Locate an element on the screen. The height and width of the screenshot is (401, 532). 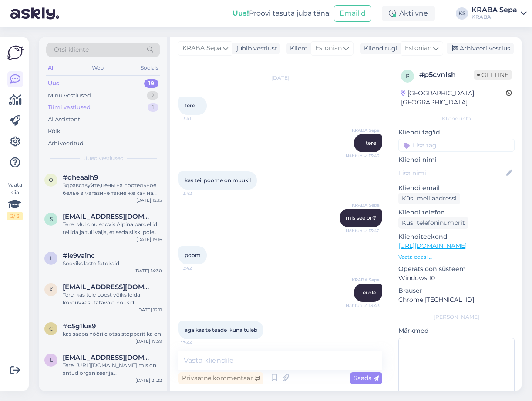
p: Vaata edasi ... is located at coordinates (456, 257).